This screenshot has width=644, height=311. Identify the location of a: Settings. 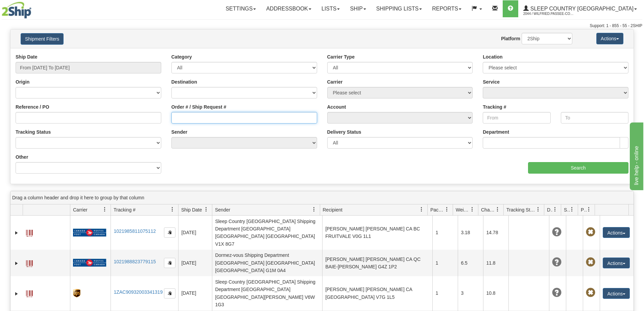
(241, 9).